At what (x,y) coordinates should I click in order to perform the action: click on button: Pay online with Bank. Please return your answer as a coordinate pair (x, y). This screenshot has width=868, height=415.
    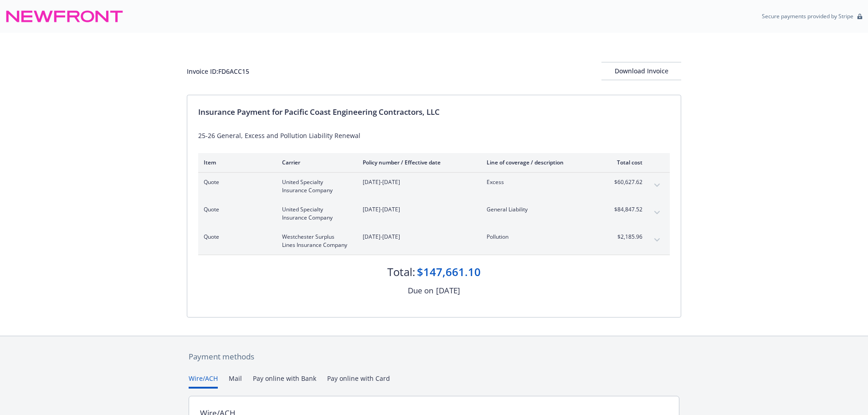
    Looking at the image, I should click on (285, 381).